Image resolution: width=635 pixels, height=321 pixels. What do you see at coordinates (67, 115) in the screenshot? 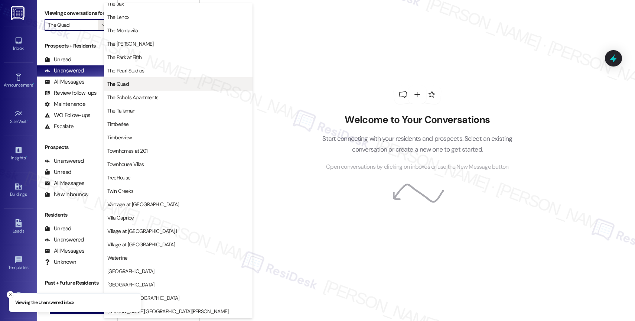
I see `div: WO Follow-ups` at bounding box center [67, 115].